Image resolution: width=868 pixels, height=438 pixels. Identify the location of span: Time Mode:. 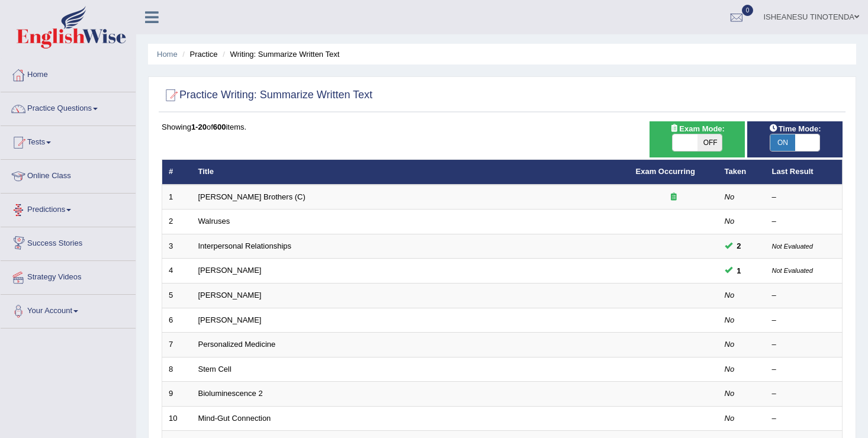
(795, 129).